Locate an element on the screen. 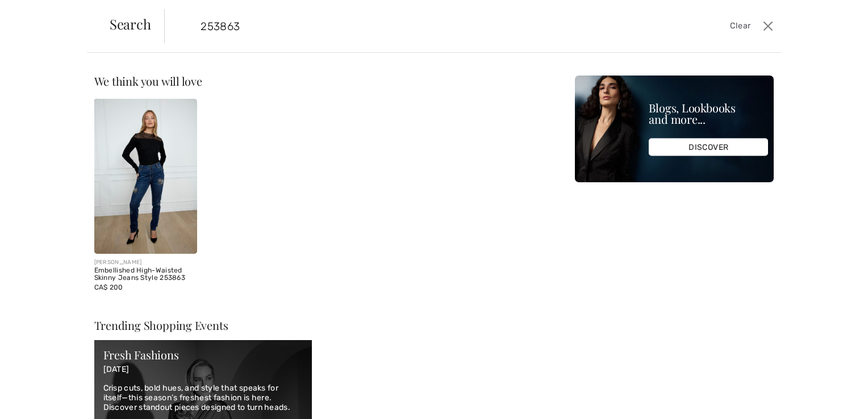  span: Search is located at coordinates (130, 24).